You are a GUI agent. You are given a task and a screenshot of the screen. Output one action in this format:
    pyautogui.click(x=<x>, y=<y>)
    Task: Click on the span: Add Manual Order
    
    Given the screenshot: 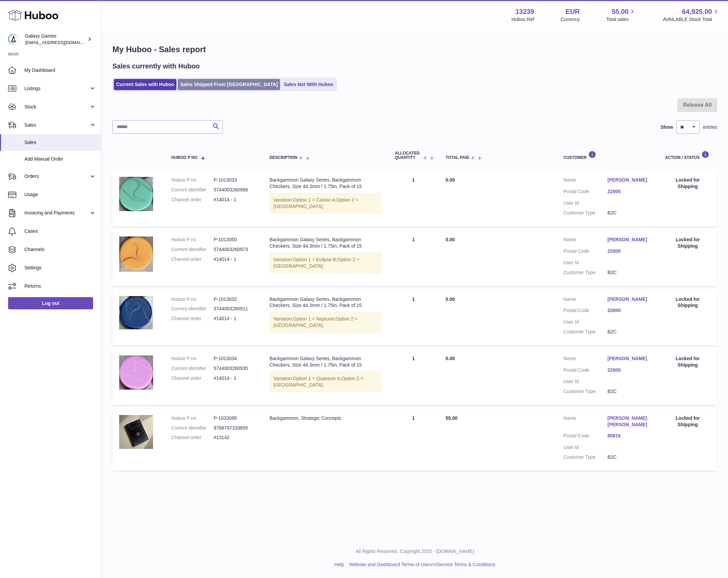 What is the action you would take?
    pyautogui.click(x=60, y=159)
    